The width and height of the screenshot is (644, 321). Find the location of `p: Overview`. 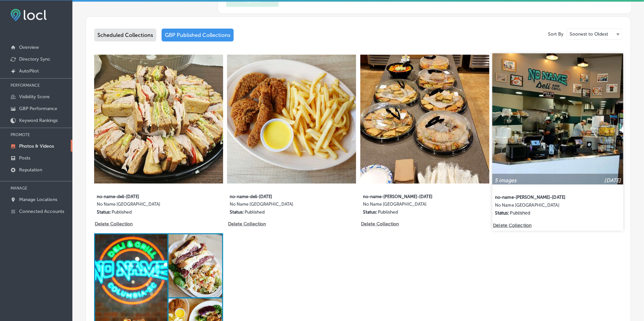

p: Overview is located at coordinates (29, 47).